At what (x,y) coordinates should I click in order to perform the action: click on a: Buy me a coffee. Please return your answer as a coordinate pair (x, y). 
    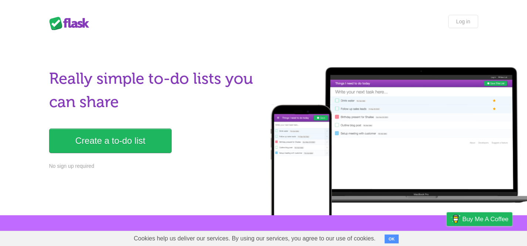
    Looking at the image, I should click on (479, 219).